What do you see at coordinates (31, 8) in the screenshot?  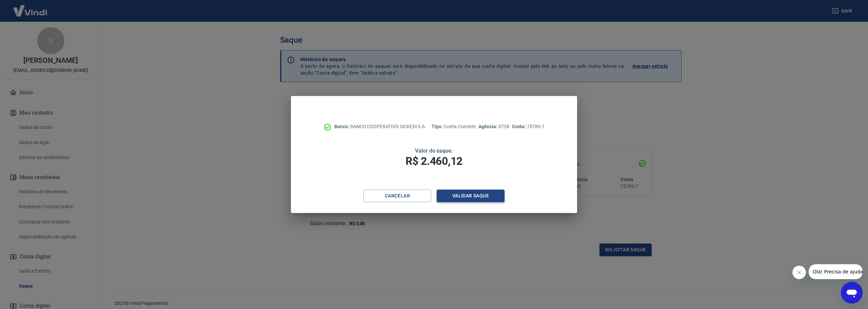 I see `span: Olá! Precisa de ajuda?` at bounding box center [31, 8].